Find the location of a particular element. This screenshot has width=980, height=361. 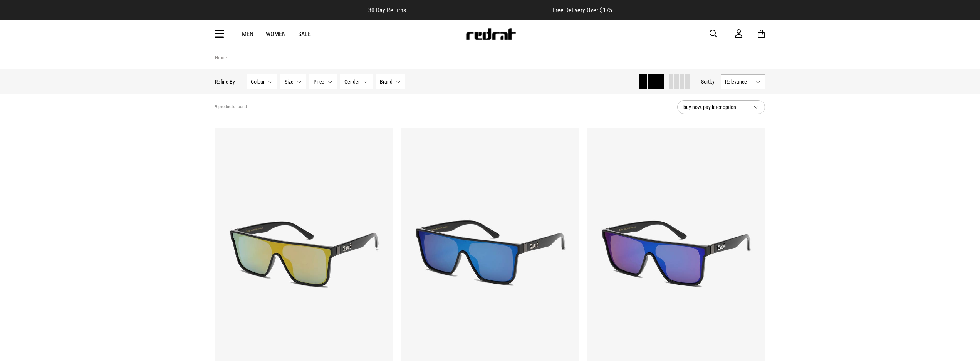

a: Women is located at coordinates (275, 34).